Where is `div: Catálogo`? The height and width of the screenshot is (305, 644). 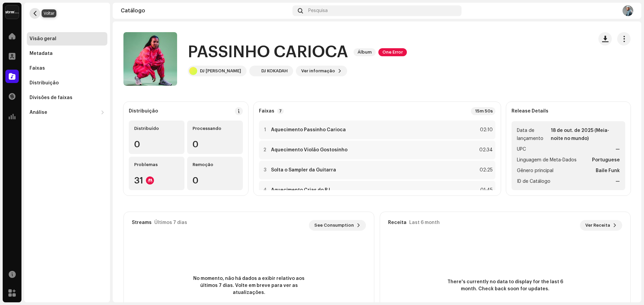 div: Catálogo is located at coordinates (205, 10).